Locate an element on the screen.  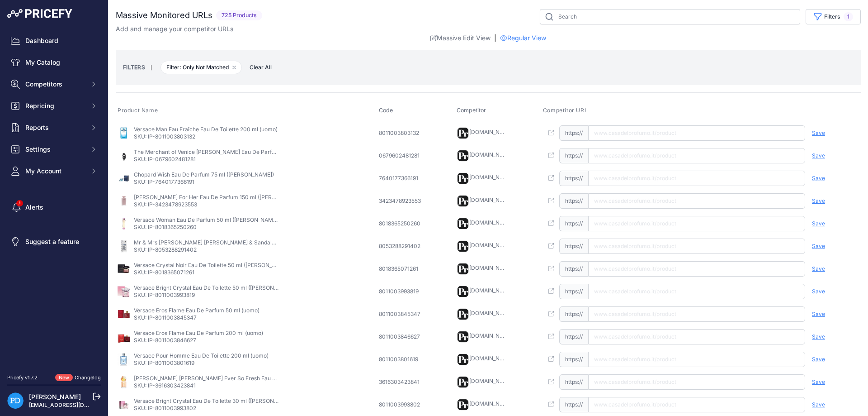
span: 1 is located at coordinates (848, 16).